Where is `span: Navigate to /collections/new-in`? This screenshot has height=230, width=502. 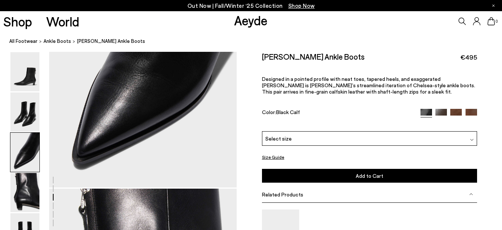 span: Navigate to /collections/new-in is located at coordinates (301, 6).